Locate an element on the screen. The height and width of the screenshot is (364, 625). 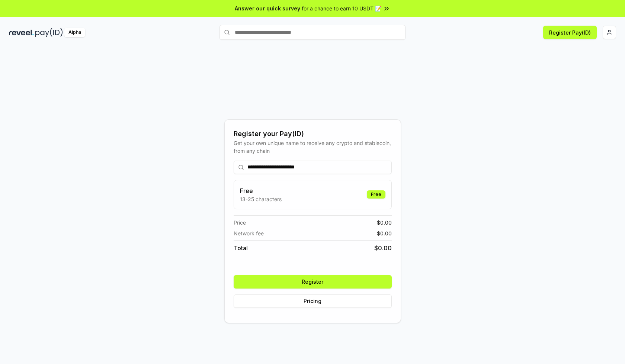
img: reveel_dark is located at coordinates (22, 32).